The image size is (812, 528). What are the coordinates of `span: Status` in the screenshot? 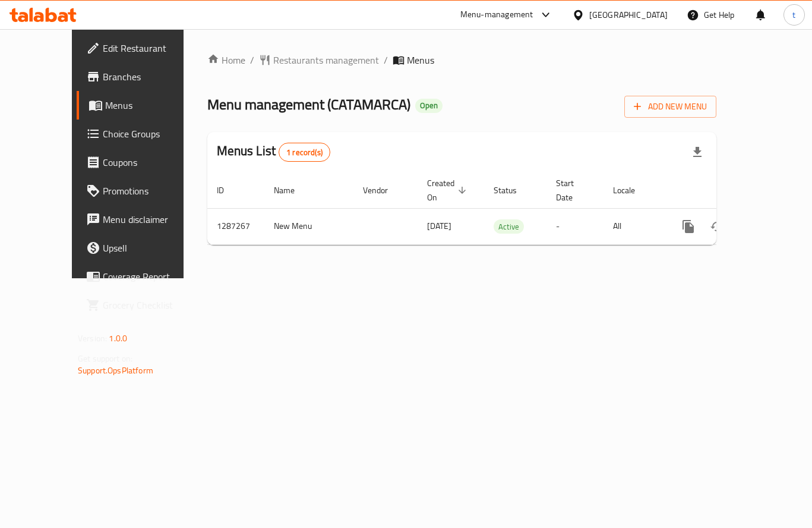 It's located at (512, 190).